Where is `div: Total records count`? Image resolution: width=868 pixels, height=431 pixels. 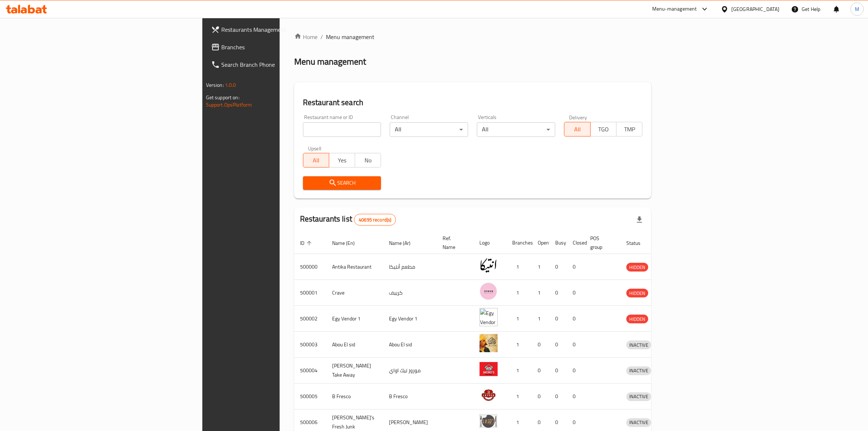
div: Total records count is located at coordinates (375, 220).